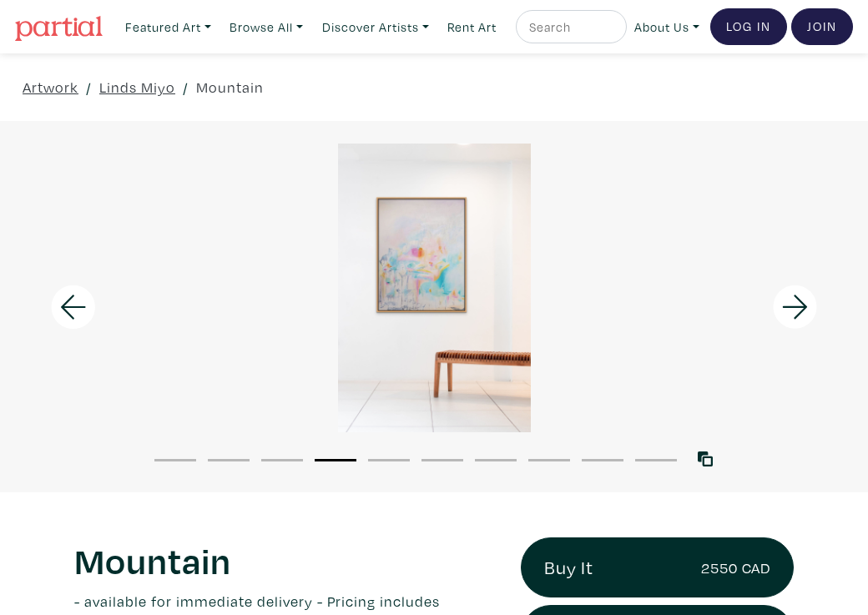  What do you see at coordinates (496, 460) in the screenshot?
I see `button: 7 of 10` at bounding box center [496, 460].